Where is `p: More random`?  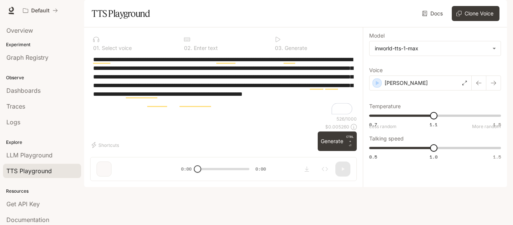 p: More random is located at coordinates (486, 127).